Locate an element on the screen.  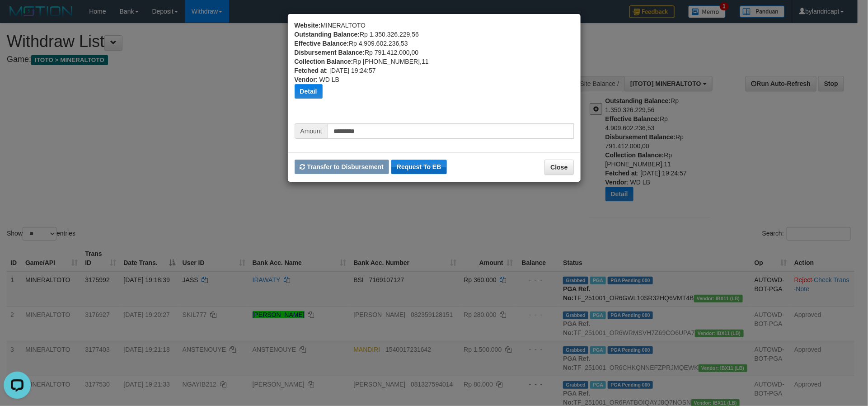
button: Transfer to Disbursement is located at coordinates (342, 166).